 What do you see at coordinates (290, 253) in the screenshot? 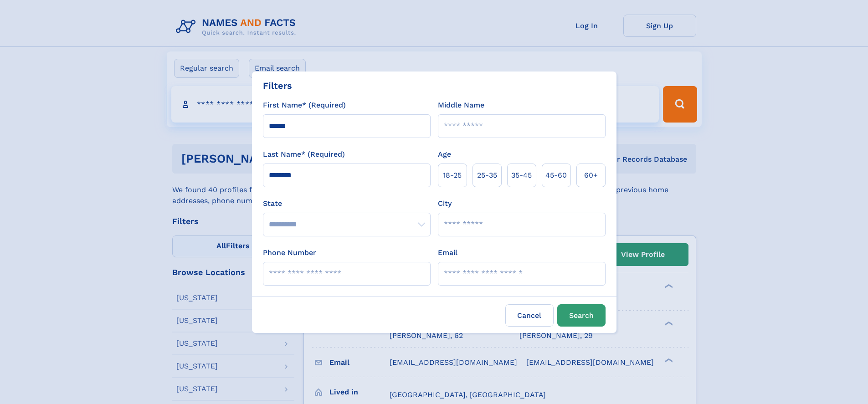
I see `label: Phone Number` at bounding box center [290, 253].